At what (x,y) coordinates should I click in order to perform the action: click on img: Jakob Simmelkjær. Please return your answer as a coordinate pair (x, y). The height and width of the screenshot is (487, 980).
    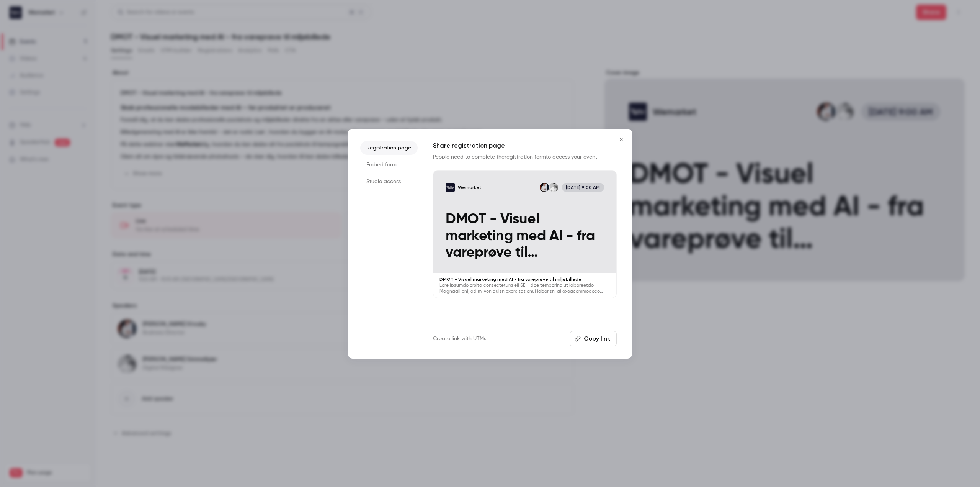
    Looking at the image, I should click on (554, 187).